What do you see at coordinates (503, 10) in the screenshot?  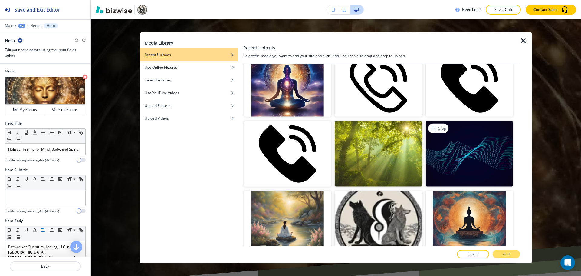 I see `p: Save Draft` at bounding box center [503, 10].